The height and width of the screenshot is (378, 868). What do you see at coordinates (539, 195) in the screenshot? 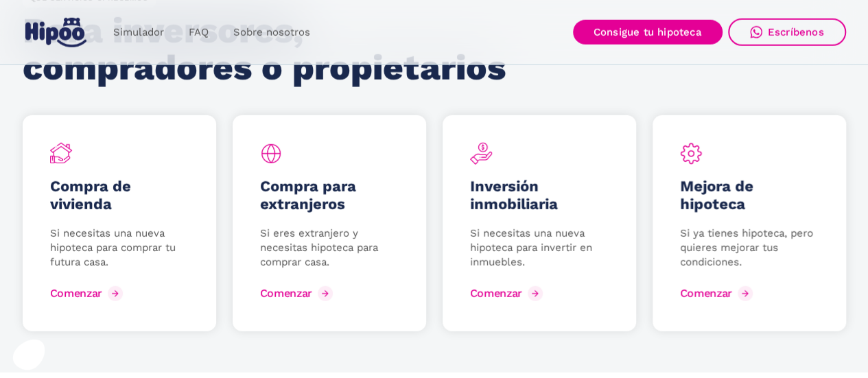
I see `h5: Inversión inmobiliaria` at bounding box center [539, 195].